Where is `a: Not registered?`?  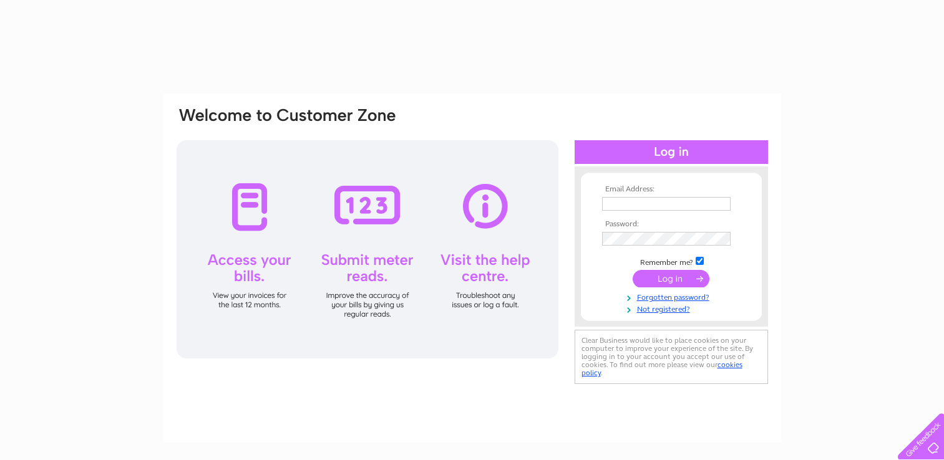
a: Not registered? is located at coordinates (672, 308).